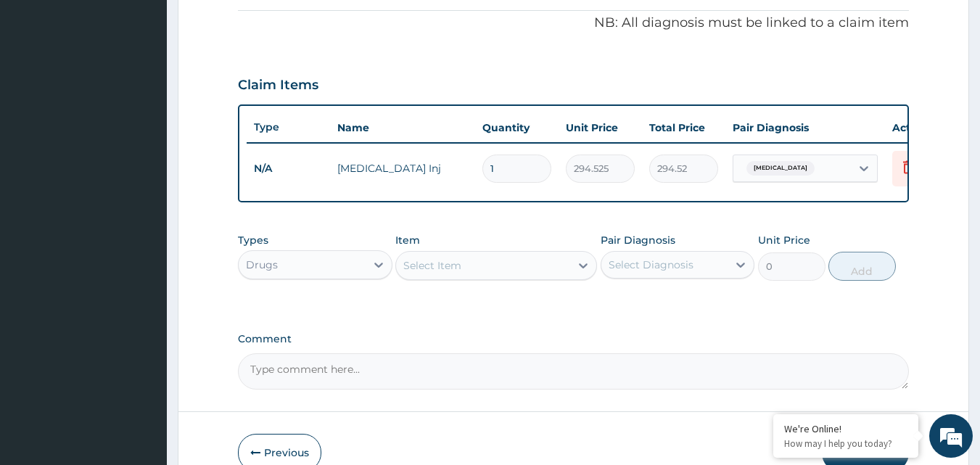 The image size is (980, 465). Describe the element at coordinates (159, 91) in the screenshot. I see `div: Chat with us now` at that location.